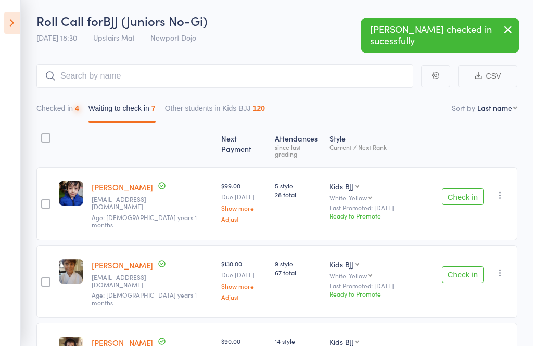  What do you see at coordinates (125, 281) in the screenshot?
I see `small: abigaillunt70@gmail.com` at bounding box center [125, 281].